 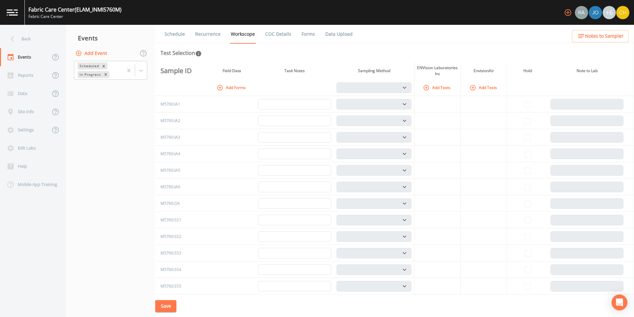 I want to click on div: Josh Dutton, so click(x=596, y=13).